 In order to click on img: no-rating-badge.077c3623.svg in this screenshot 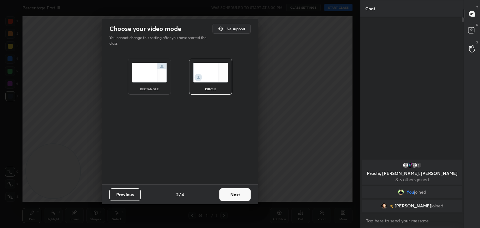, I will do `click(392, 206)`.